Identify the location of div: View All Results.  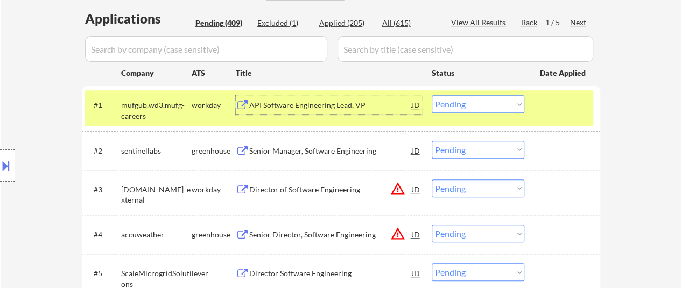
(479, 23).